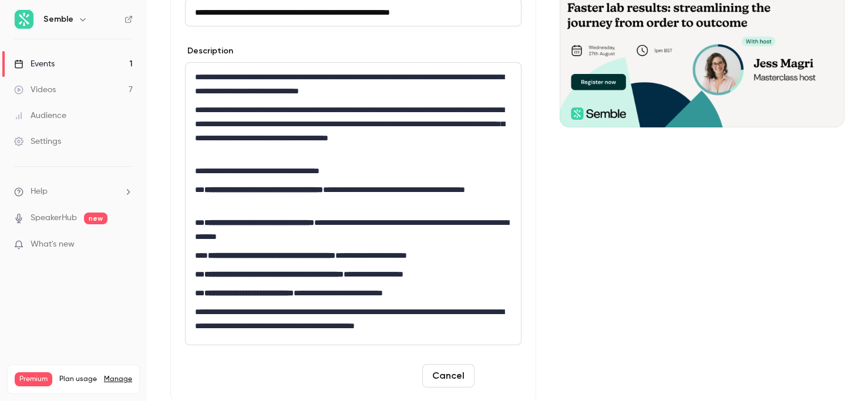  I want to click on span: Premium, so click(33, 380).